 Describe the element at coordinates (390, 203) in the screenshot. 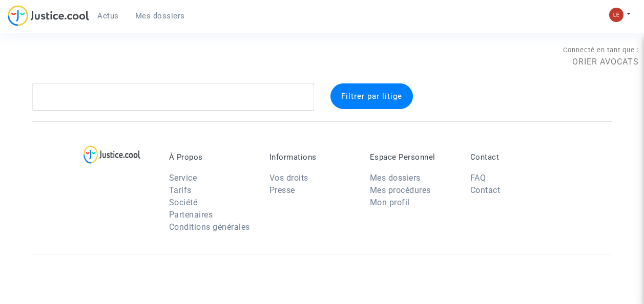

I see `a: Mon profil` at that location.